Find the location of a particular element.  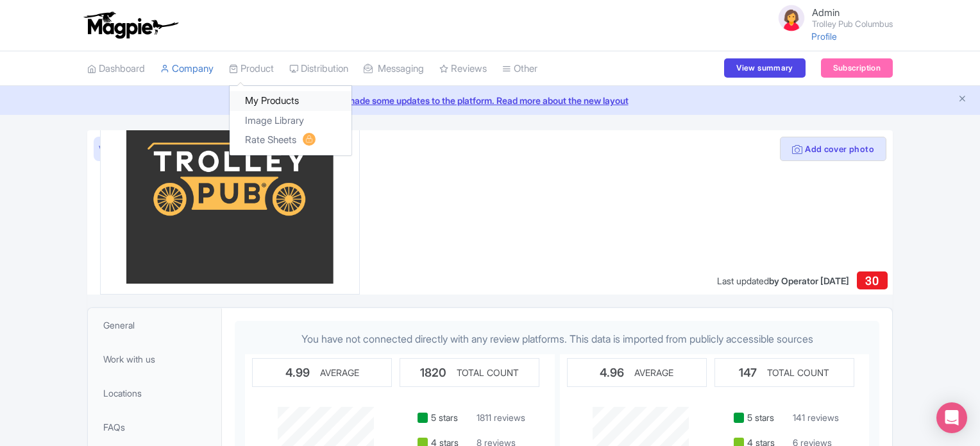

a: 147 TOTAL COUNT is located at coordinates (784, 378).